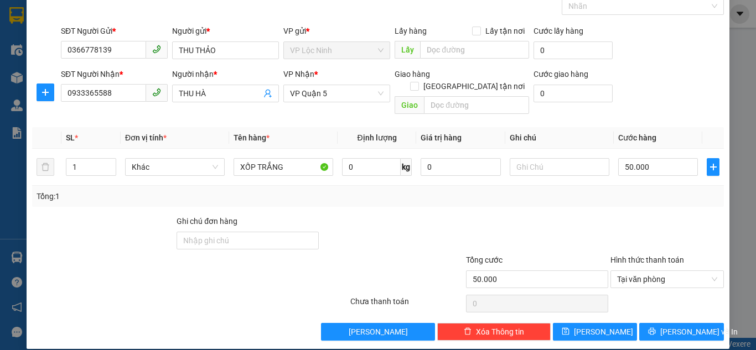  I want to click on span: VP Lộc Ninh, so click(336, 50).